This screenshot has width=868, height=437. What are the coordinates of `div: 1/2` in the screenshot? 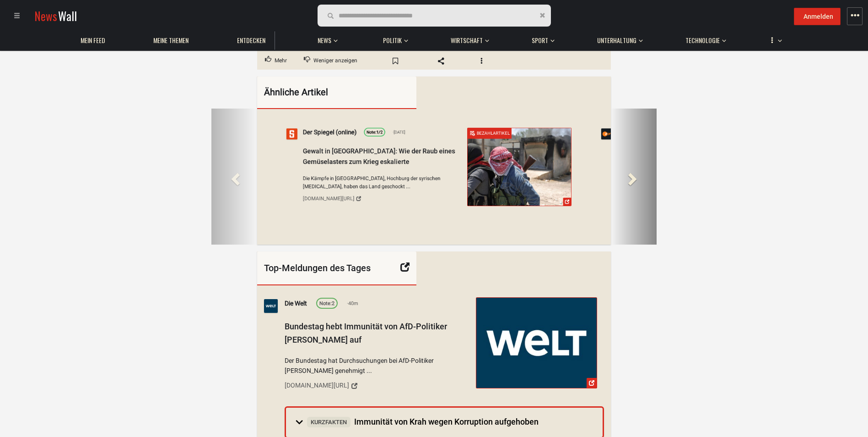 It's located at (375, 132).